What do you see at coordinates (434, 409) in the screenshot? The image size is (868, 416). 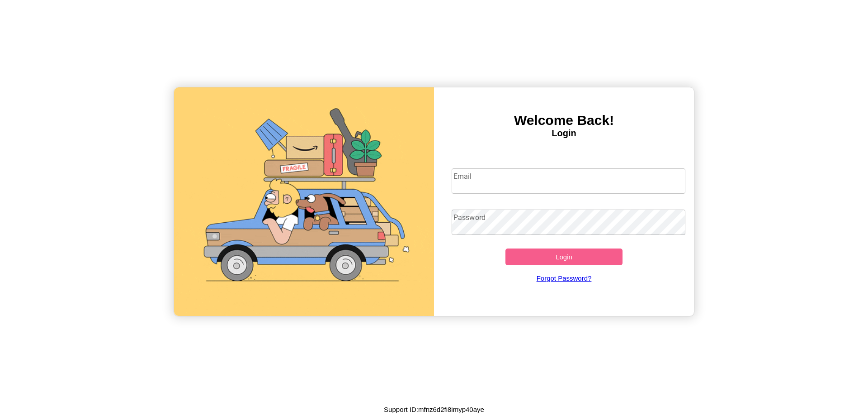 I see `p: Support ID: mfnz6d2fi8imyp40aye` at bounding box center [434, 409].